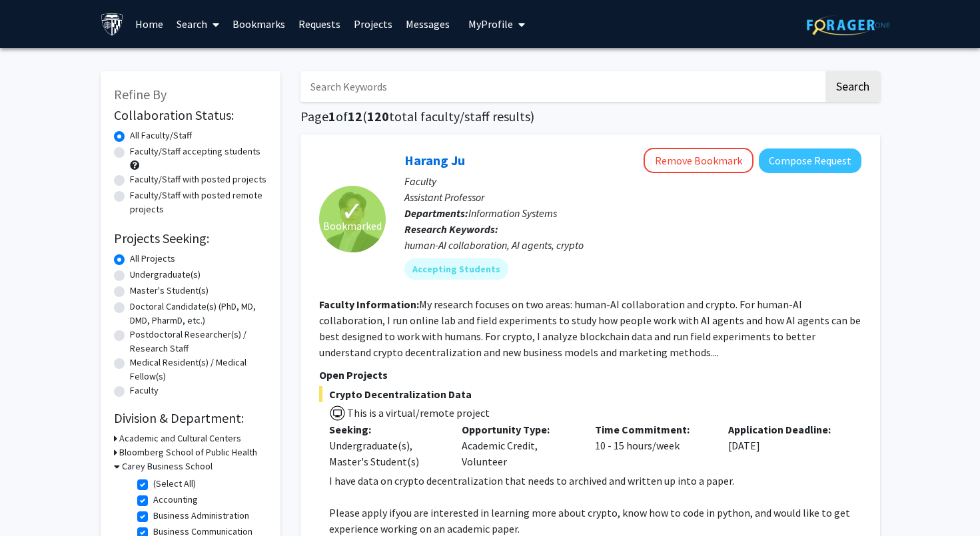 The height and width of the screenshot is (536, 980). Describe the element at coordinates (436, 213) in the screenshot. I see `b: Departments:` at that location.